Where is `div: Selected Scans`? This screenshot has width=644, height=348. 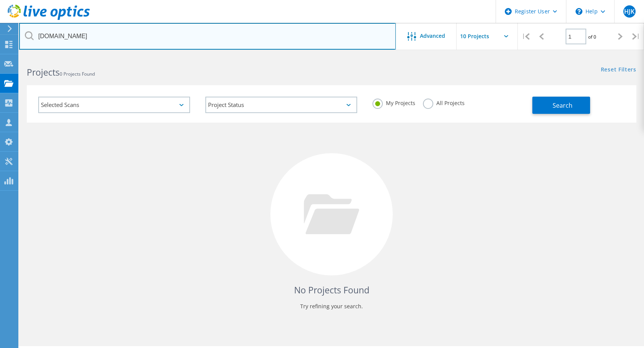 div: Selected Scans is located at coordinates (114, 105).